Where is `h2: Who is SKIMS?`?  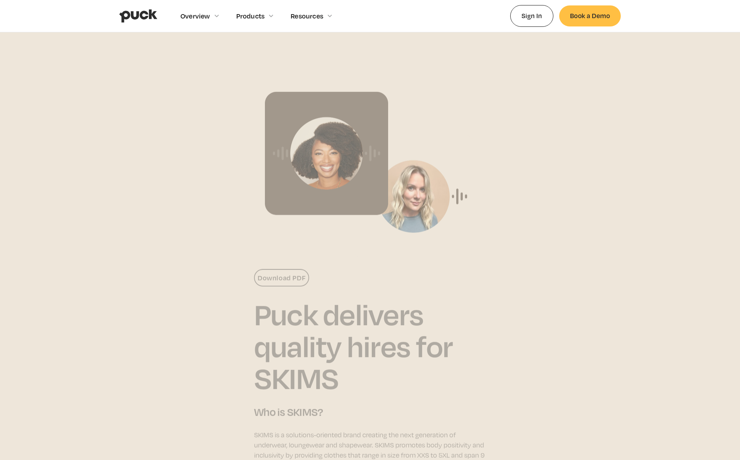 h2: Who is SKIMS? is located at coordinates (370, 412).